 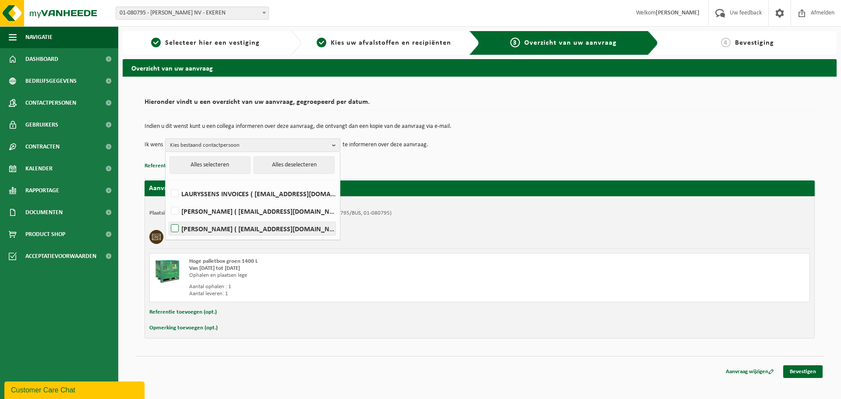 I want to click on span: Overzicht van uw aanvraag, so click(x=570, y=43).